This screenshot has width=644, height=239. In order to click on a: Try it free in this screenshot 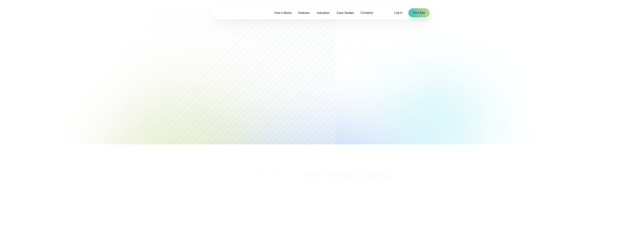, I will do `click(419, 13)`.